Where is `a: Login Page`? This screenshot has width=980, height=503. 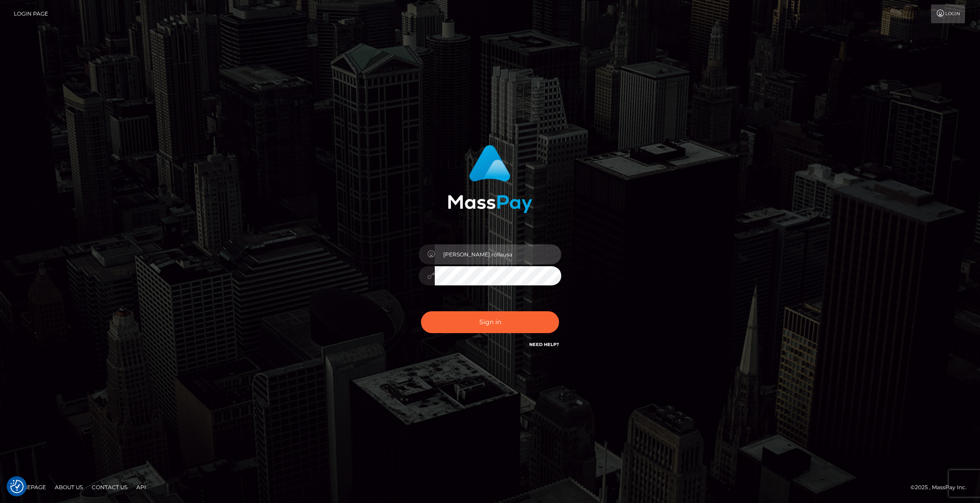
a: Login Page is located at coordinates (31, 14).